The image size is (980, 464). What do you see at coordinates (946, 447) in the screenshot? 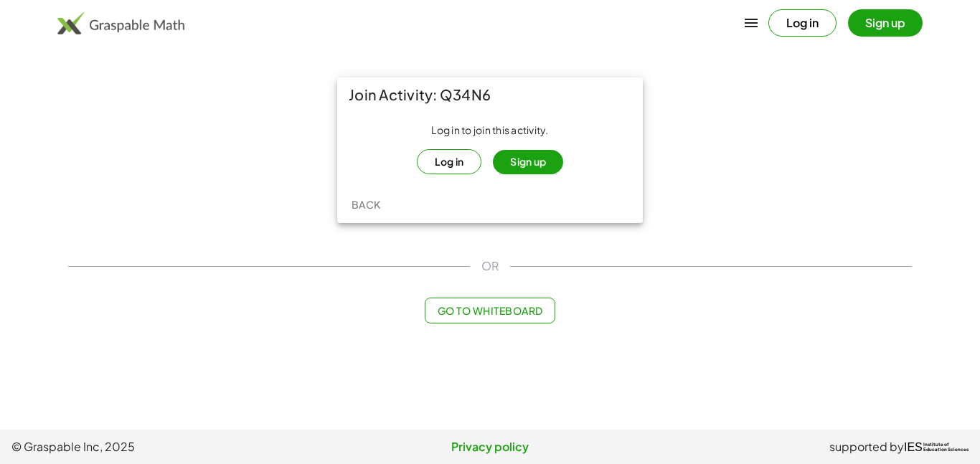
I see `span: Institute of Education Sciences` at bounding box center [946, 447].